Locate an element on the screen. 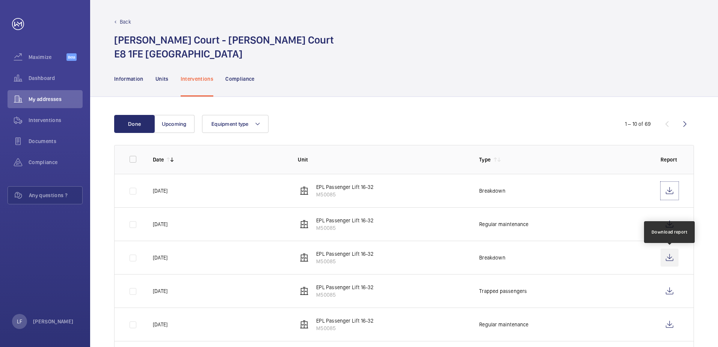  span: Interventions is located at coordinates (56, 120).